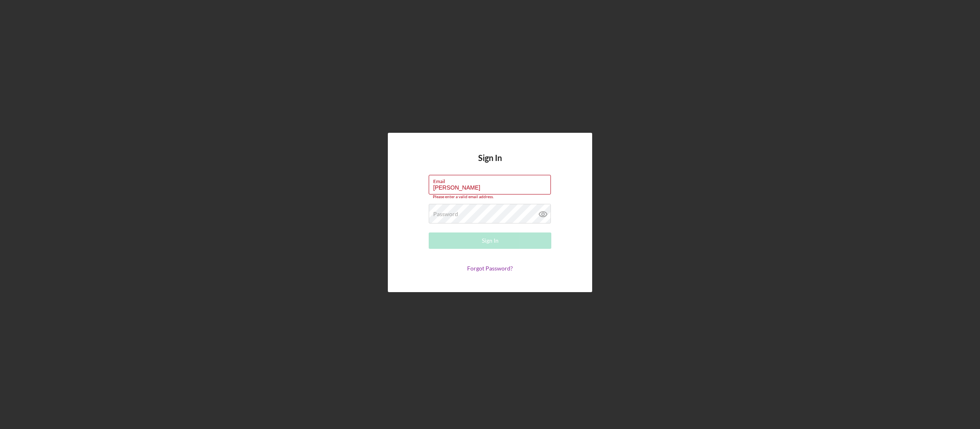  I want to click on div: Please enter a valid email address., so click(490, 197).